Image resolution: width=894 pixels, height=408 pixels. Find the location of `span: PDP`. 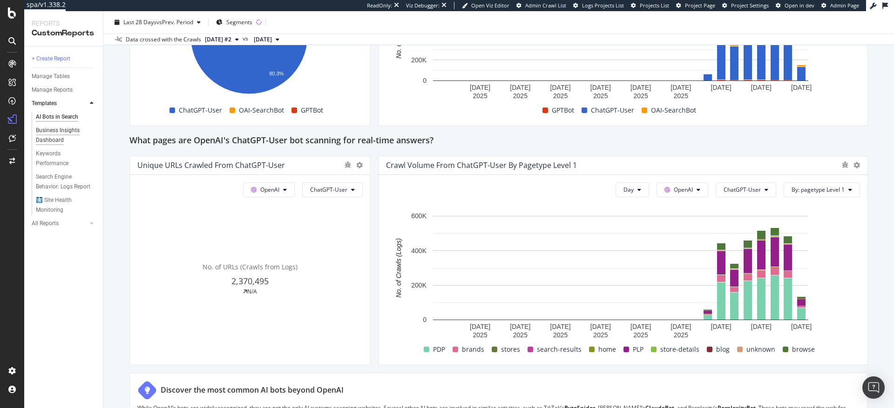

span: PDP is located at coordinates (439, 350).